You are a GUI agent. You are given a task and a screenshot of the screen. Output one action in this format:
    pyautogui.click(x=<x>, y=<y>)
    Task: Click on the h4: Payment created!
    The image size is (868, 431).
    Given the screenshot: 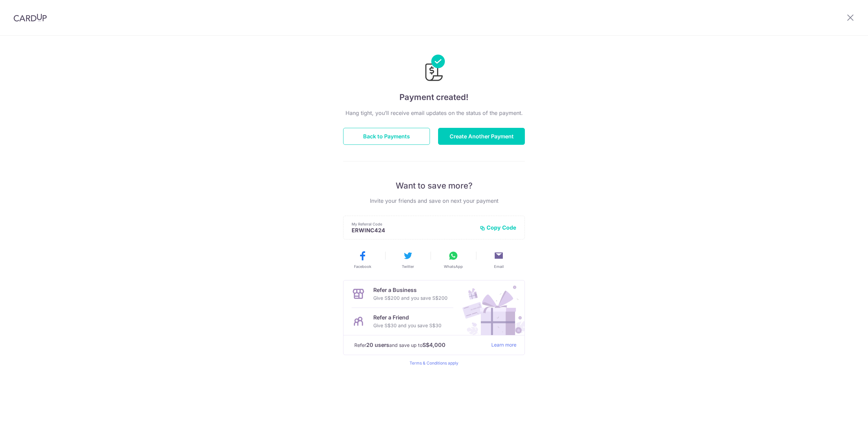 What is the action you would take?
    pyautogui.click(x=434, y=97)
    